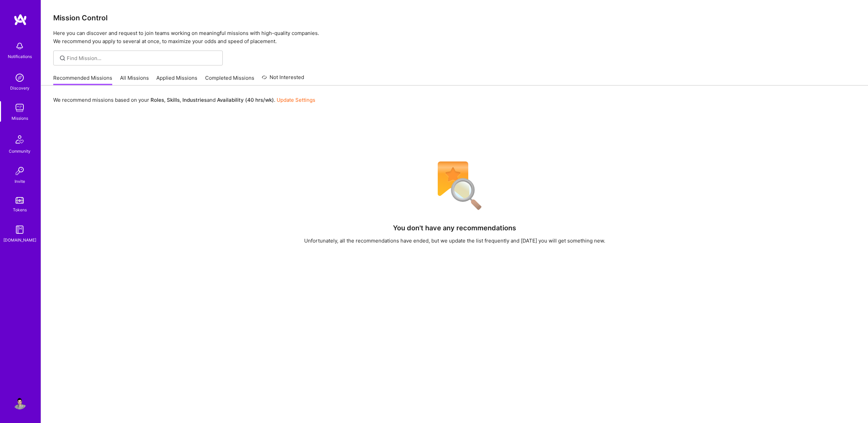  I want to click on img: Community, so click(19, 139).